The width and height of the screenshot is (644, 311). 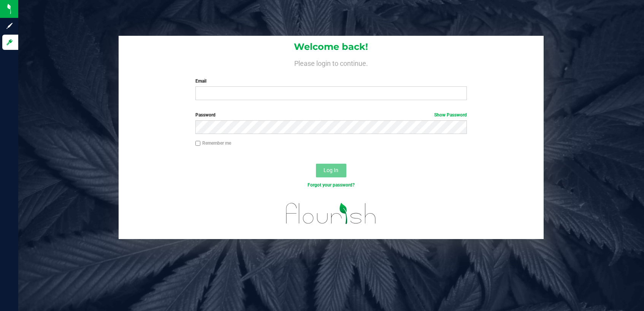 I want to click on span: Password, so click(x=206, y=115).